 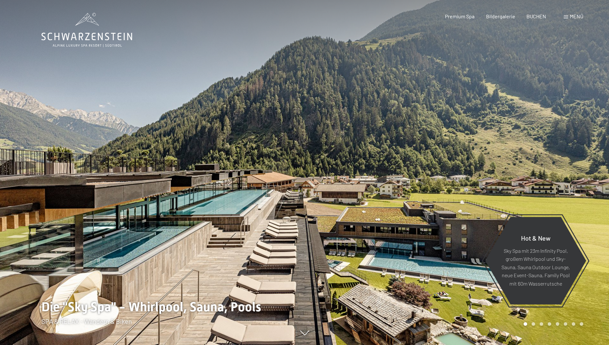 What do you see at coordinates (533, 323) in the screenshot?
I see `div: Carousel Page 2` at bounding box center [533, 323].